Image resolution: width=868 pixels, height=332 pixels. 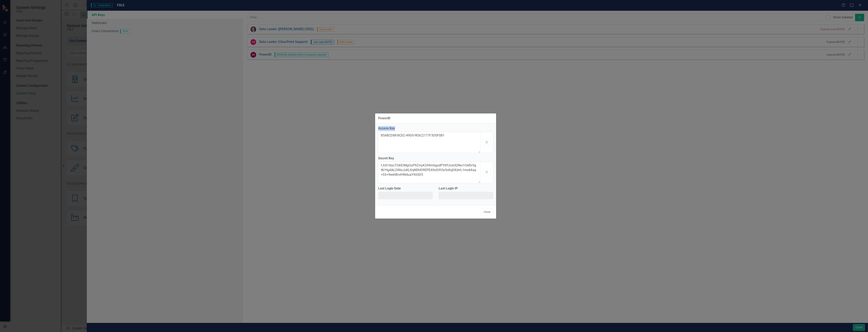 What do you see at coordinates (384, 119) in the screenshot?
I see `div: PowerBI` at bounding box center [384, 119].